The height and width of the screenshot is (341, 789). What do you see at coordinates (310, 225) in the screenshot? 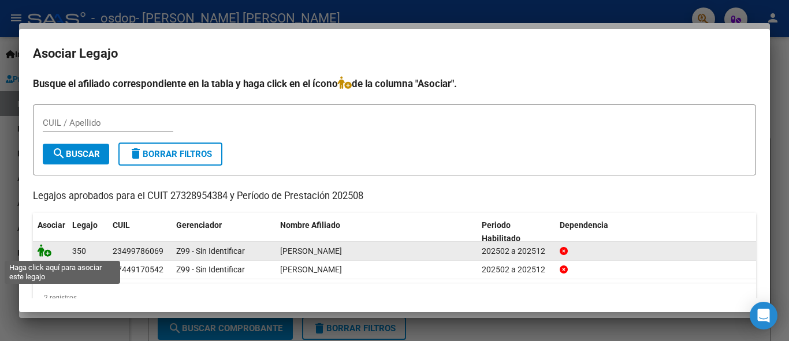
I see `span: Nombre Afiliado` at bounding box center [310, 225].